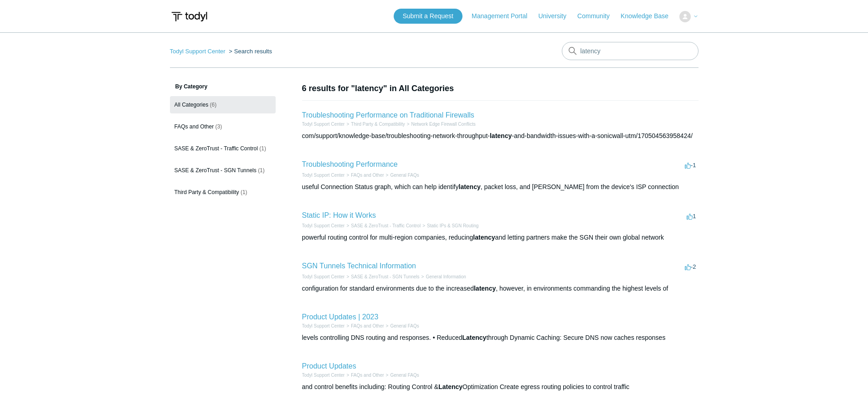 This screenshot has width=868, height=415. What do you see at coordinates (428, 16) in the screenshot?
I see `a: Submit a Request` at bounding box center [428, 16].